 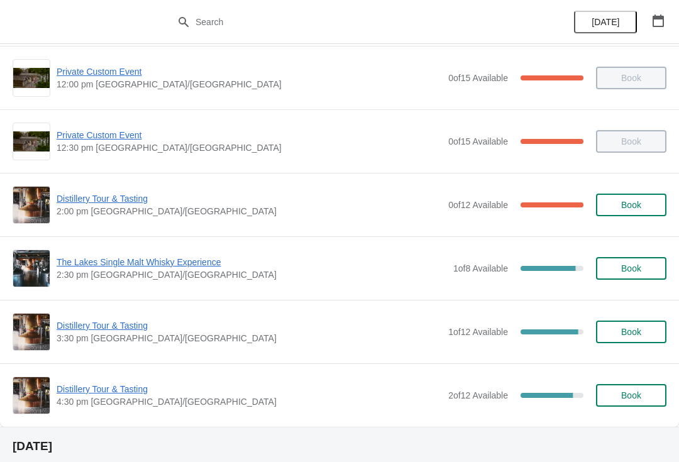 What do you see at coordinates (31, 205) in the screenshot?
I see `img: Distillery Tour & Tasting | | 2:00 pm Europe/London` at bounding box center [31, 205].